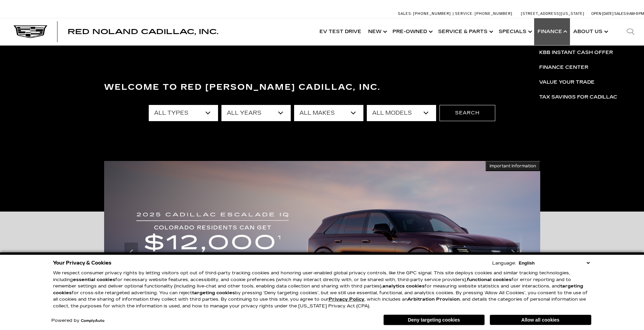 Image resolution: width=644 pixels, height=330 pixels. What do you see at coordinates (433, 299) in the screenshot?
I see `strong: Arbitration Provision` at bounding box center [433, 299].